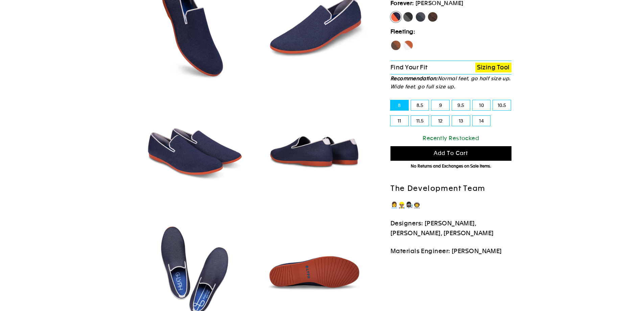 Image resolution: width=644 pixels, height=311 pixels. What do you see at coordinates (451, 83) in the screenshot?
I see `p: Normal feet, go half size up. Wide feet, go full size up.` at bounding box center [451, 83].